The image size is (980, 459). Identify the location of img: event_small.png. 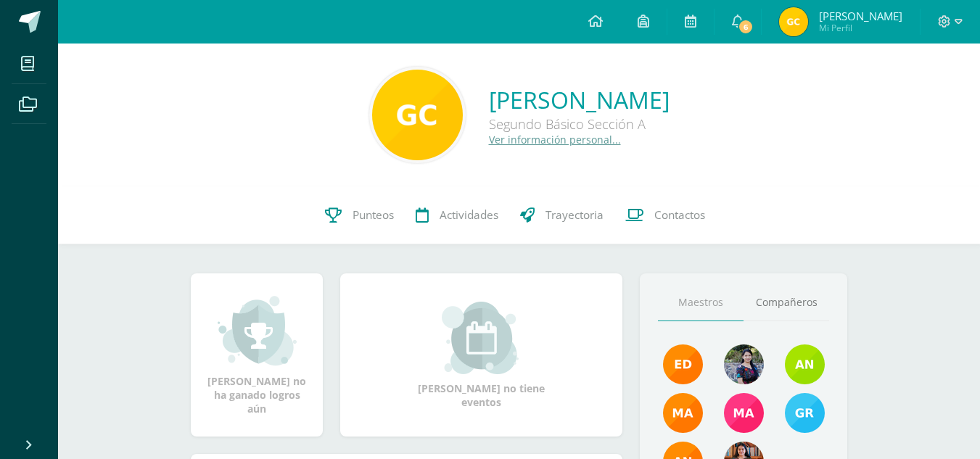
(481, 339).